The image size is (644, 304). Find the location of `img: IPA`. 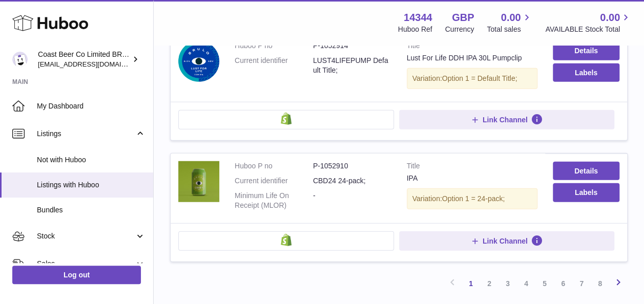

img: IPA is located at coordinates (199, 181).